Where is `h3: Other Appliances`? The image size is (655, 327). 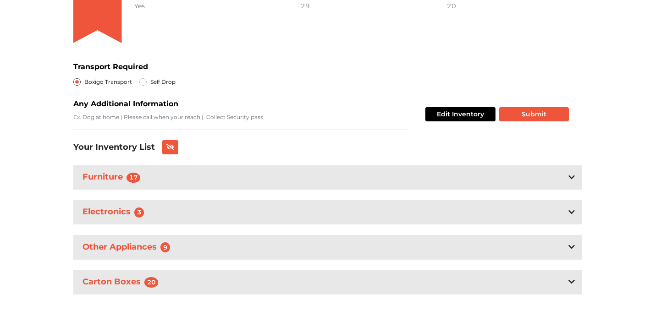 h3: Other Appliances is located at coordinates (128, 248).